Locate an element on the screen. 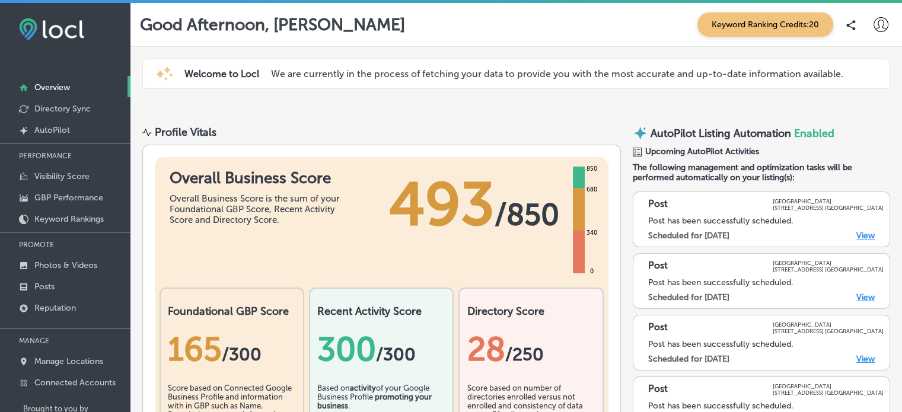  h1: Overall Business Score is located at coordinates (258, 178).